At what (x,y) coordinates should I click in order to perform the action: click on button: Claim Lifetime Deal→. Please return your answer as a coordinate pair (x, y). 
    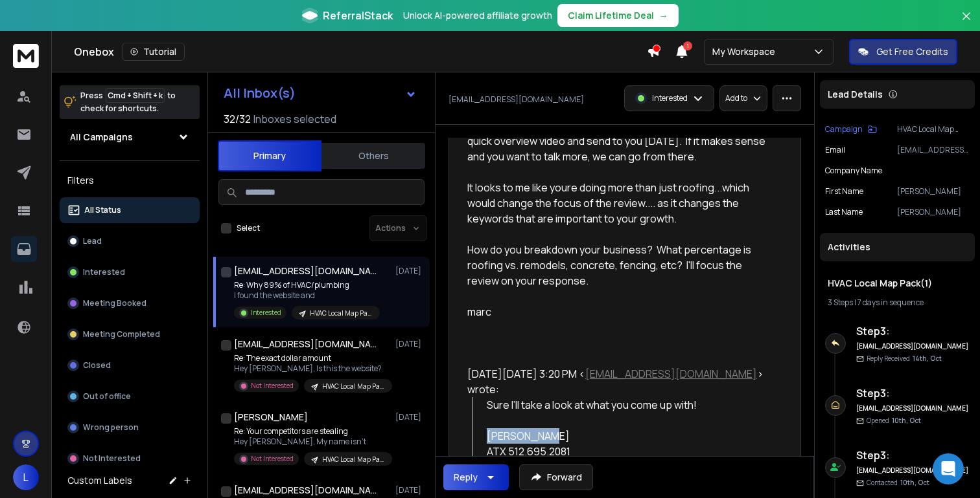
    Looking at the image, I should click on (617, 15).